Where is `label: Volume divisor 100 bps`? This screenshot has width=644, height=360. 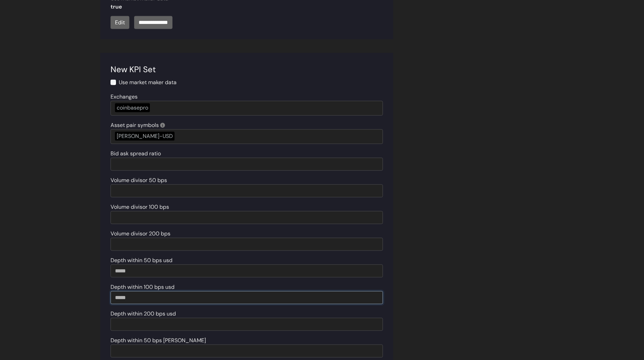
label: Volume divisor 100 bps is located at coordinates (140, 207).